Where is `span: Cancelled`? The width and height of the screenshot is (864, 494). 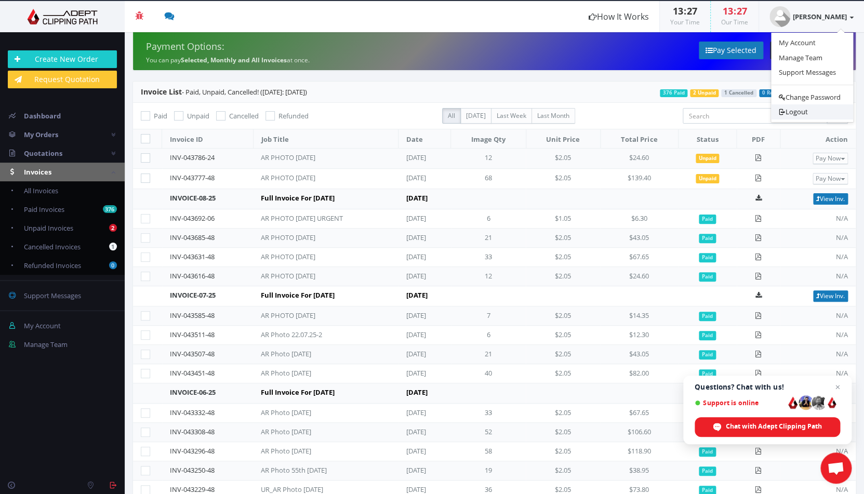 span: Cancelled is located at coordinates (244, 116).